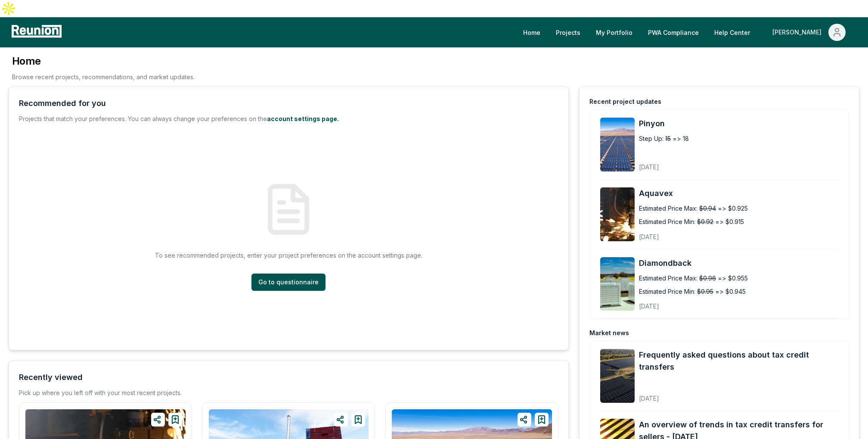 The image size is (868, 439). Describe the element at coordinates (732, 208) in the screenshot. I see `span: => $0.925` at that location.